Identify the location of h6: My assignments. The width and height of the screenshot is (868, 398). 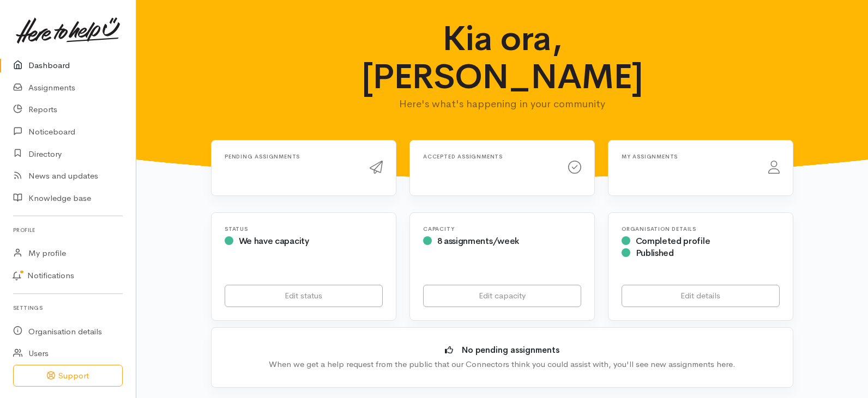
(688, 156).